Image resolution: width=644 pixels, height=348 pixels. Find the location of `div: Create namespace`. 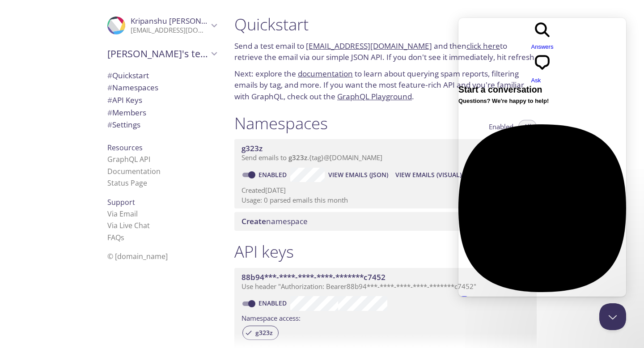

div: Create namespace is located at coordinates (385, 222).